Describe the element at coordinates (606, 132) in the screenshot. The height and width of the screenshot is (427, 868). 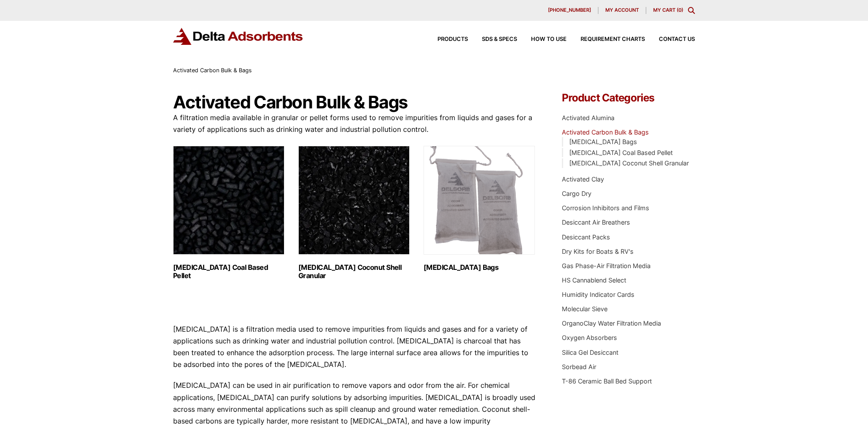
I see `a: Activated Carbon Bulk & Bags` at that location.